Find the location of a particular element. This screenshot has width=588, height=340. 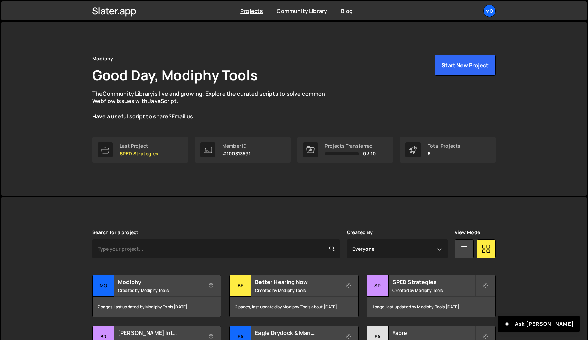

h2: Better Hearing Now is located at coordinates (296, 282).